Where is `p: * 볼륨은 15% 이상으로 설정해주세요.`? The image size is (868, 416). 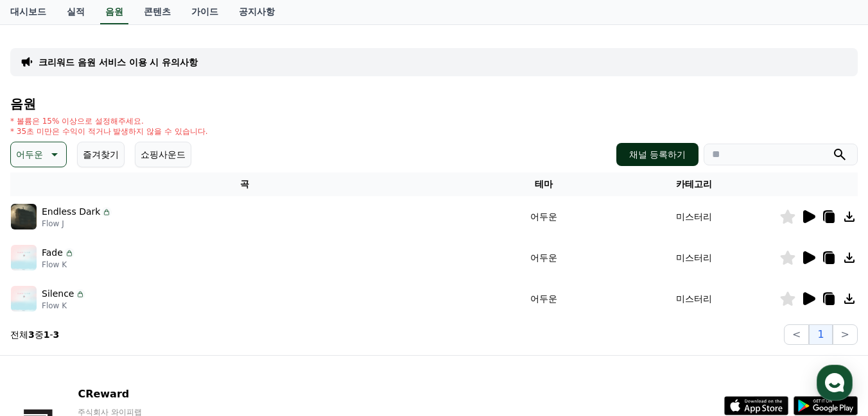 p: * 볼륨은 15% 이상으로 설정해주세요. is located at coordinates (109, 121).